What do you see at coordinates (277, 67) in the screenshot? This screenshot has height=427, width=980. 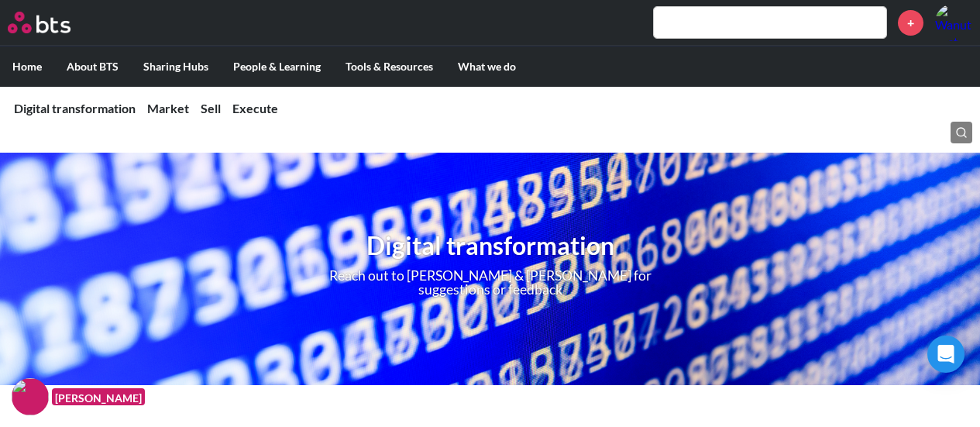 I see `label: People & Learning` at bounding box center [277, 67].